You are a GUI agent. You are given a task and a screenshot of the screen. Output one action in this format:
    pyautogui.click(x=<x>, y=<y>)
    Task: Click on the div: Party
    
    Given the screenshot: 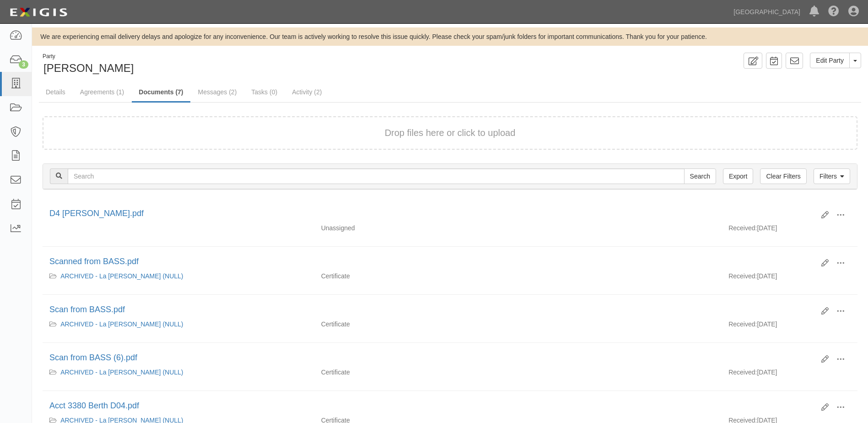 What is the action you would take?
    pyautogui.click(x=88, y=56)
    